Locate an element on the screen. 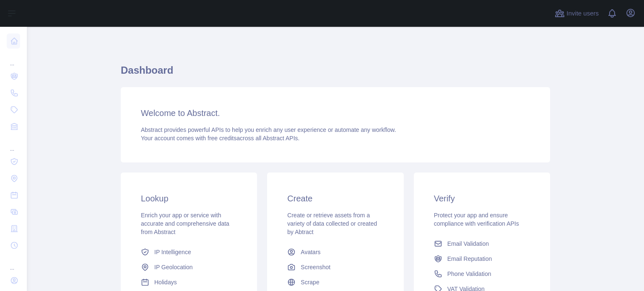  span: IP Geolocation is located at coordinates (174, 267).